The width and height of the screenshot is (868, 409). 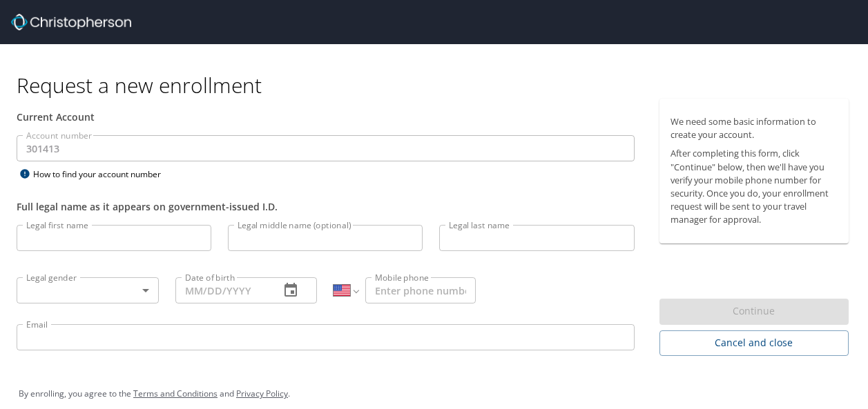 I want to click on a: Privacy Policy, so click(x=262, y=393).